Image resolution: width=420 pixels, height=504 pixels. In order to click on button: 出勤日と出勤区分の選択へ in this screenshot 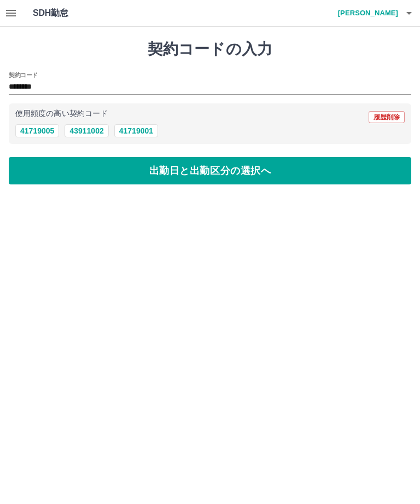, I will do `click(210, 171)`.